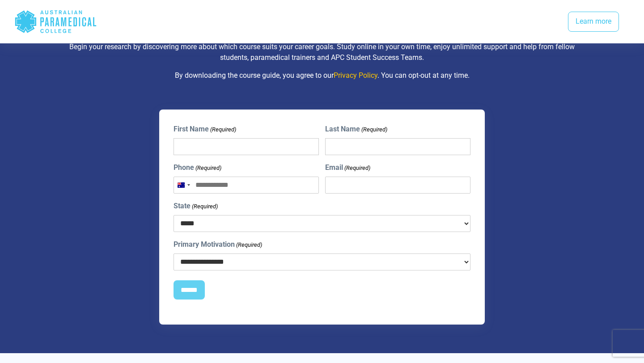  What do you see at coordinates (183, 185) in the screenshot?
I see `button: Selected country` at bounding box center [183, 185].